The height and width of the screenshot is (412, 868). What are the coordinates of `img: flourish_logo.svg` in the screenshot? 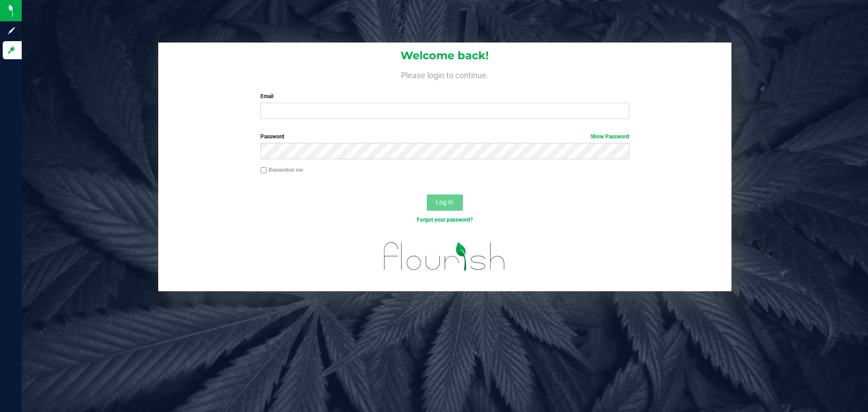 It's located at (444, 256).